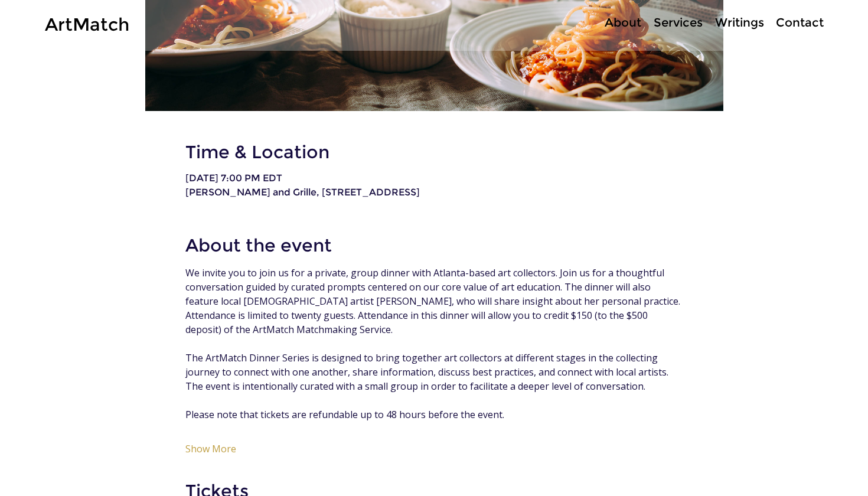 The image size is (868, 496). What do you see at coordinates (434, 152) in the screenshot?
I see `h2: Time & Location` at bounding box center [434, 152].